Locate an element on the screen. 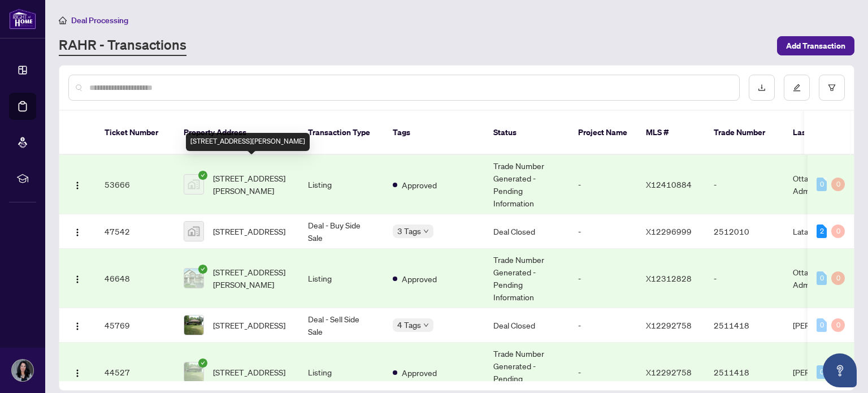 The image size is (868, 393). th: Ticket Number is located at coordinates (135, 133).